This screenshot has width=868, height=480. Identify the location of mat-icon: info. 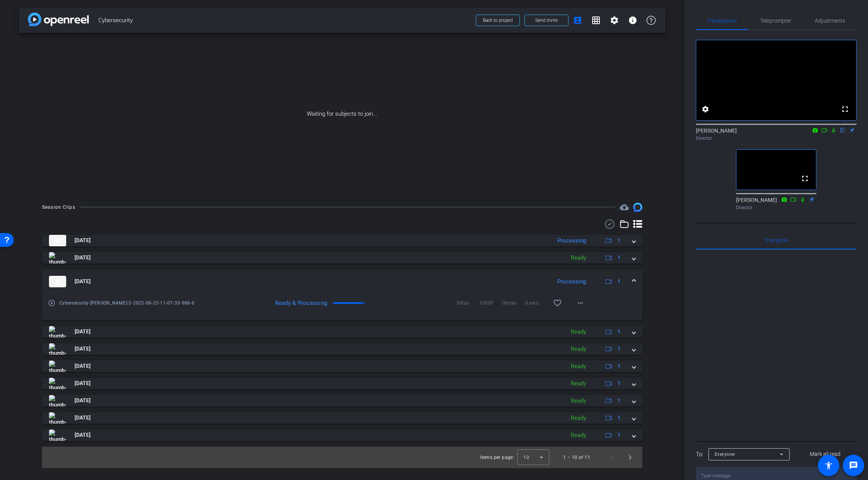
(633, 21).